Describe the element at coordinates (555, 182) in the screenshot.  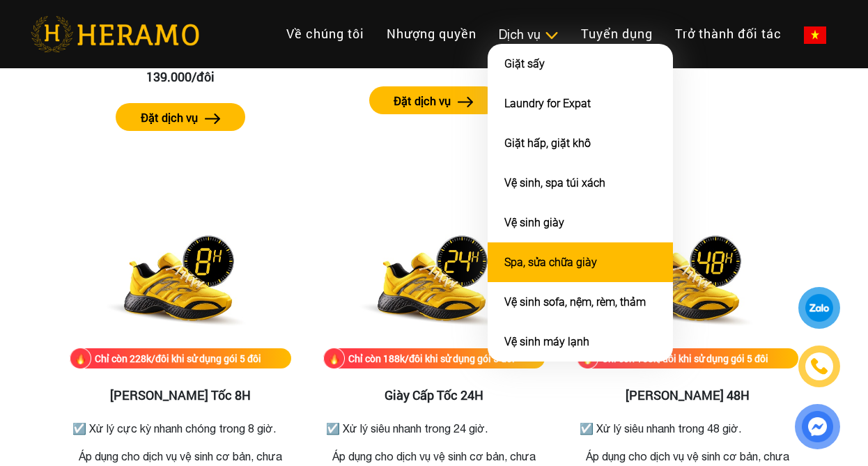
I see `a: Vệ sinh, spa túi xách` at that location.